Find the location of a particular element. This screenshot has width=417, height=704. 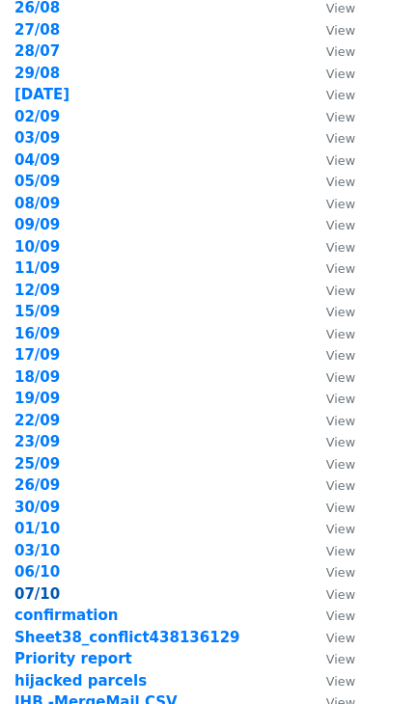

a: 08/09 is located at coordinates (37, 204).